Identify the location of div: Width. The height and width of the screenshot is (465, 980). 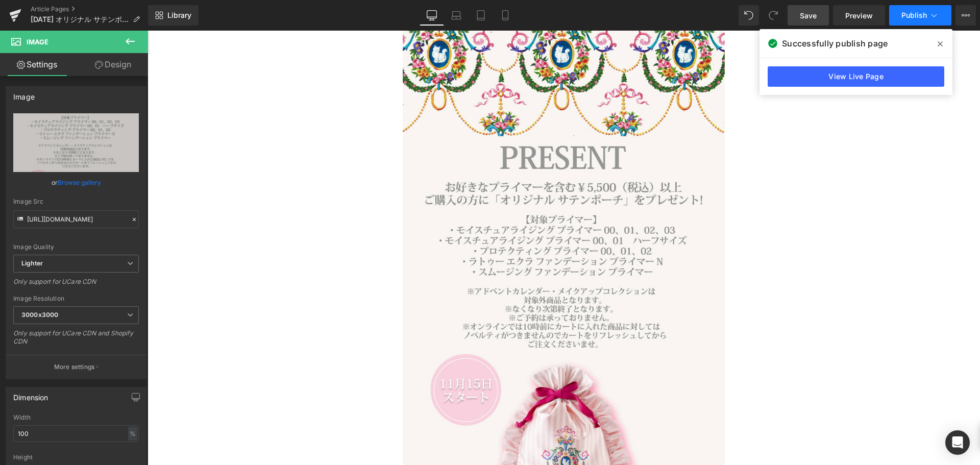
(76, 417).